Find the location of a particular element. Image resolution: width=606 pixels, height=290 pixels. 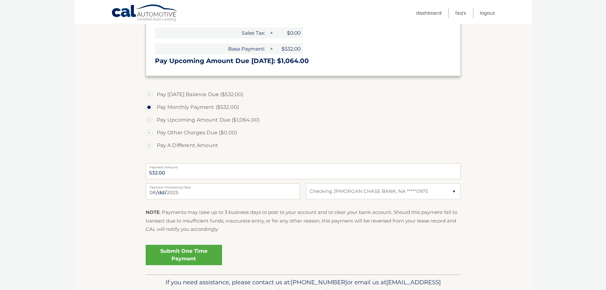

label: Pay A Different Amount is located at coordinates (303, 145).